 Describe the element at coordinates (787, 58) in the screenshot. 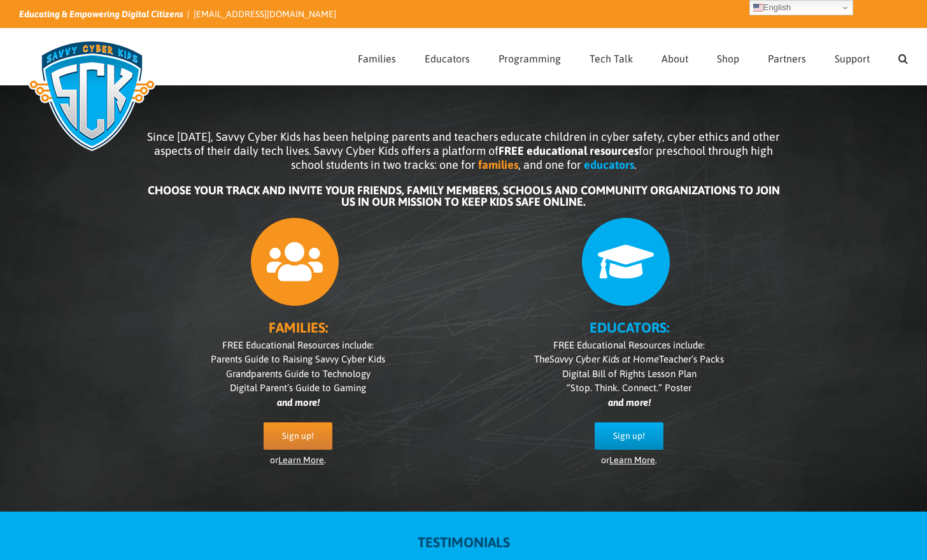

I see `span: Partners` at that location.